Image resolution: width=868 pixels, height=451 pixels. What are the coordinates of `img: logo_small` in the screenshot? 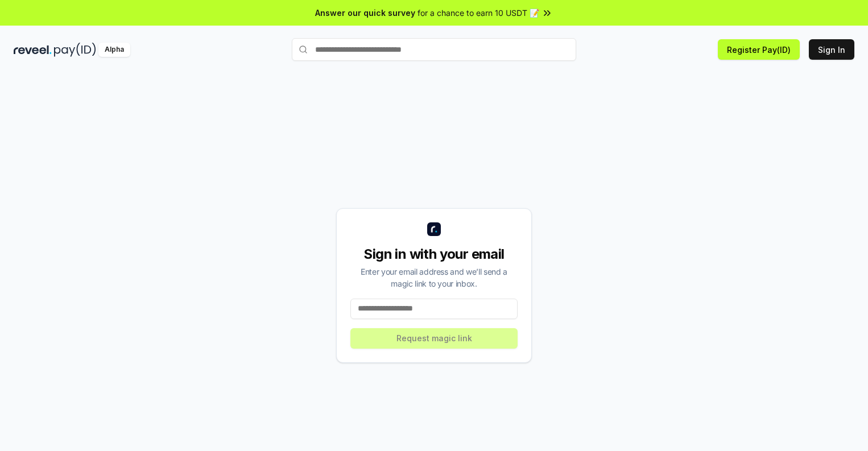 It's located at (434, 230).